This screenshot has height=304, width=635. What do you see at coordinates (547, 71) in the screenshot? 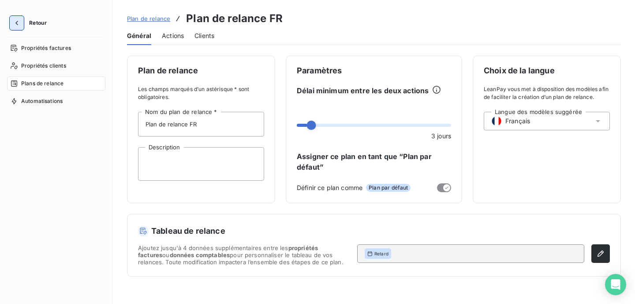
I see `span: Choix de la langue` at bounding box center [547, 71].